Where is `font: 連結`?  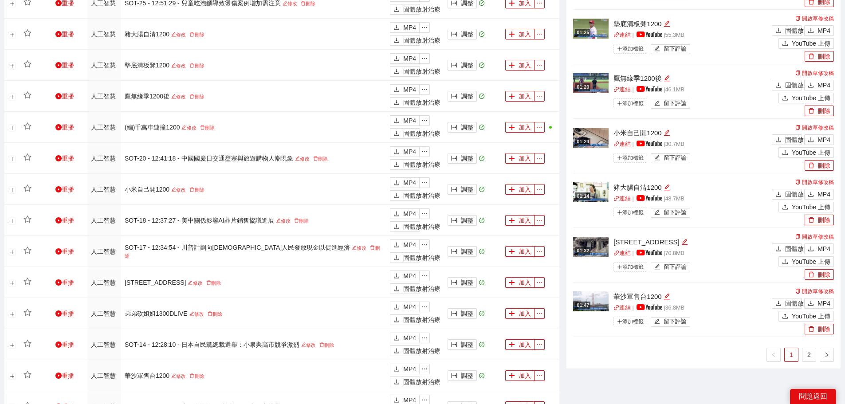 font: 連結 is located at coordinates (625, 199).